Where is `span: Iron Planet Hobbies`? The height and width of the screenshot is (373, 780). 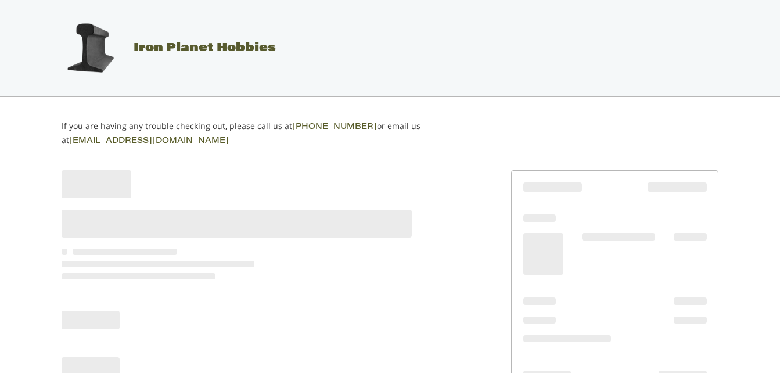 span: Iron Planet Hobbies is located at coordinates (204, 48).